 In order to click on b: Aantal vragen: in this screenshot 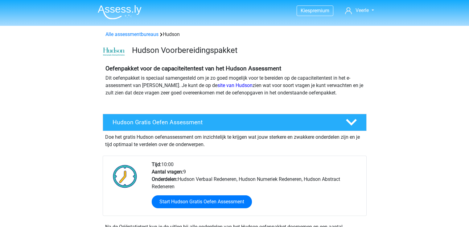, I will do `click(167, 172)`.